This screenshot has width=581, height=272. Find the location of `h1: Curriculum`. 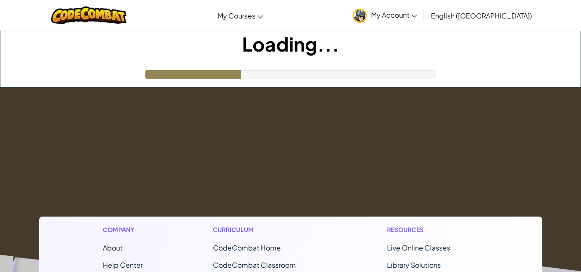

h1: Curriculum is located at coordinates (265, 230).